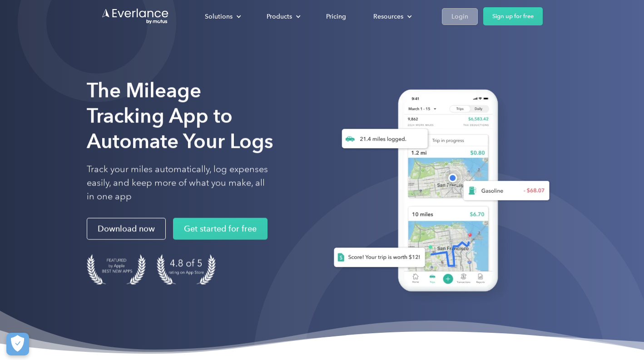  What do you see at coordinates (18, 345) in the screenshot?
I see `button: Cookies Settings` at bounding box center [18, 345].